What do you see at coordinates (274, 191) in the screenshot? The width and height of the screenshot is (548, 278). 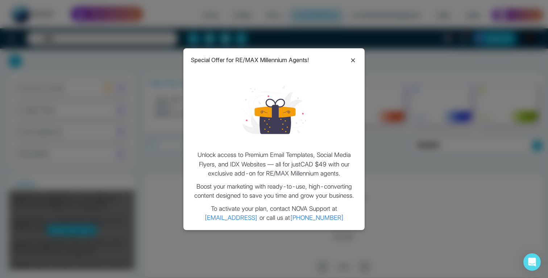 I see `p: Boost your marketing with ready-to-use, high-converting content designed to save you time and gro...` at bounding box center [274, 191].